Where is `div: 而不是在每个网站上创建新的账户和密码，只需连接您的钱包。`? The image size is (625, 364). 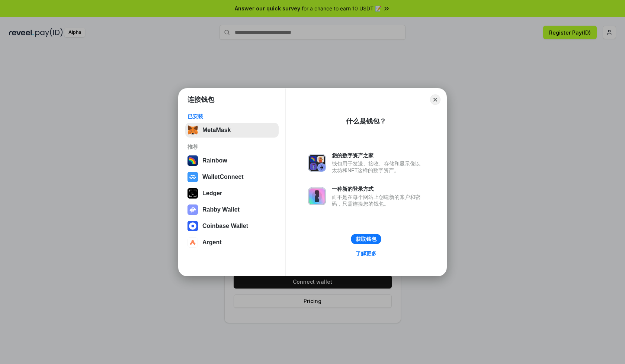 div: 而不是在每个网站上创建新的账户和密码，只需连接您的钱包。 is located at coordinates (378, 201).